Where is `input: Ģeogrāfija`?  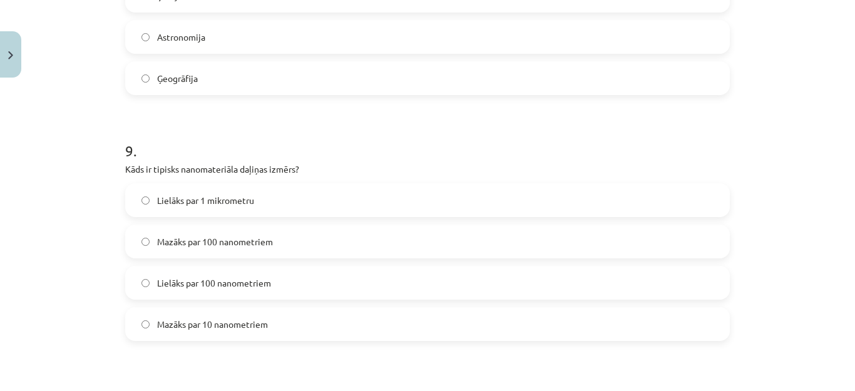
input: Ģeogrāfija is located at coordinates (145, 78).